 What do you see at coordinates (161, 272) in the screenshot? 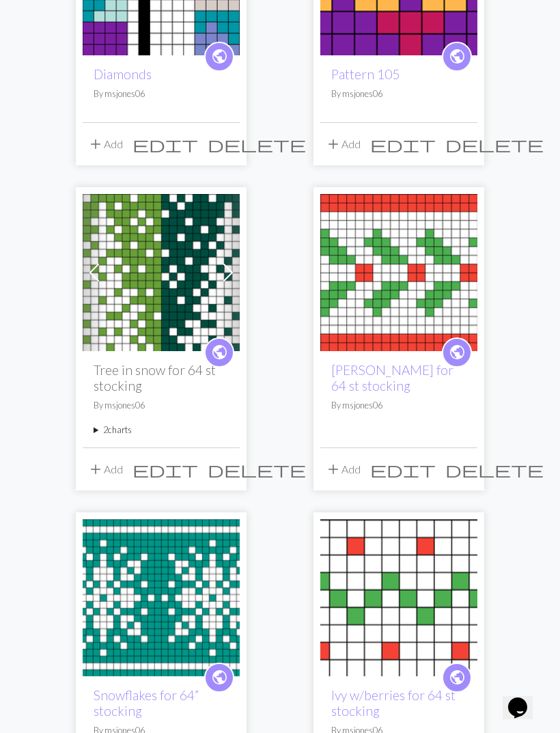
I see `img: Tree in snow for 64 st stocking` at bounding box center [161, 272].